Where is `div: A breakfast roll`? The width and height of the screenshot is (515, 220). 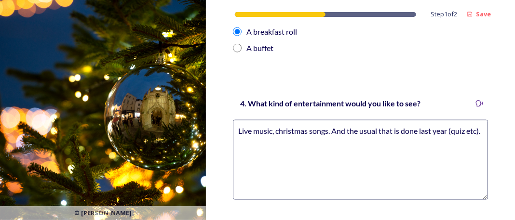
div: A breakfast roll is located at coordinates (271, 32).